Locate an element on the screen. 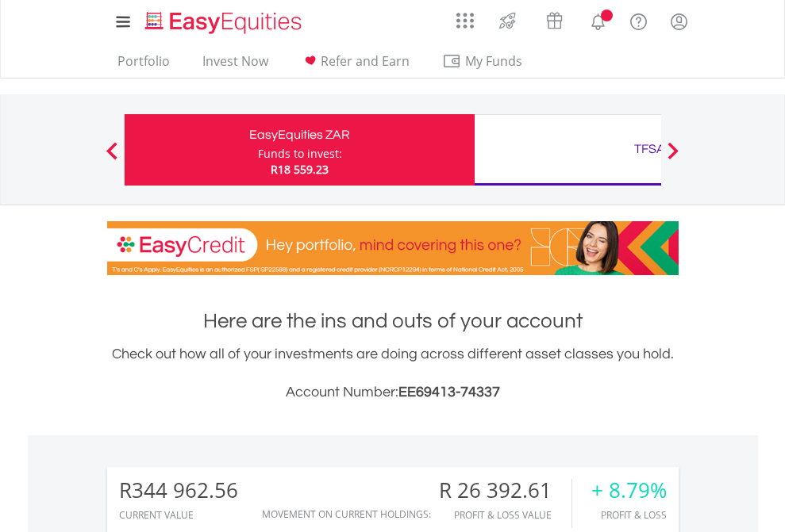 The width and height of the screenshot is (785, 532). a: Refer and Earn is located at coordinates (354, 65).